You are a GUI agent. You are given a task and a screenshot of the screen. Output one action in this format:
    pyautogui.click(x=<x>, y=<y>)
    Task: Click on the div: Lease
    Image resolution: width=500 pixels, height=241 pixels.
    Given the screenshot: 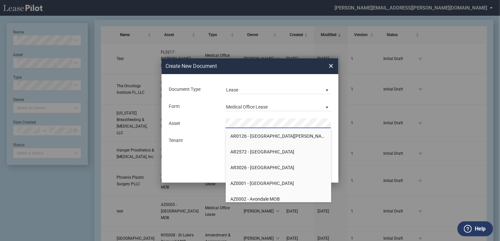 What is the action you would take?
    pyautogui.click(x=232, y=90)
    